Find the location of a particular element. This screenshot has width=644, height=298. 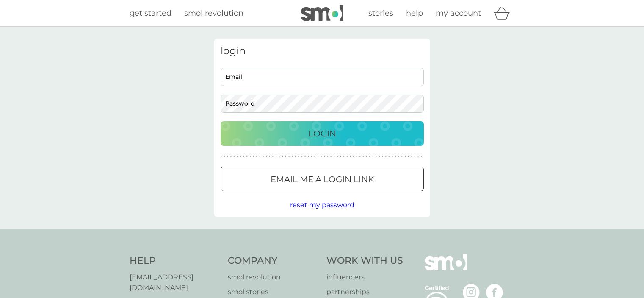

button: Login is located at coordinates (322, 133).